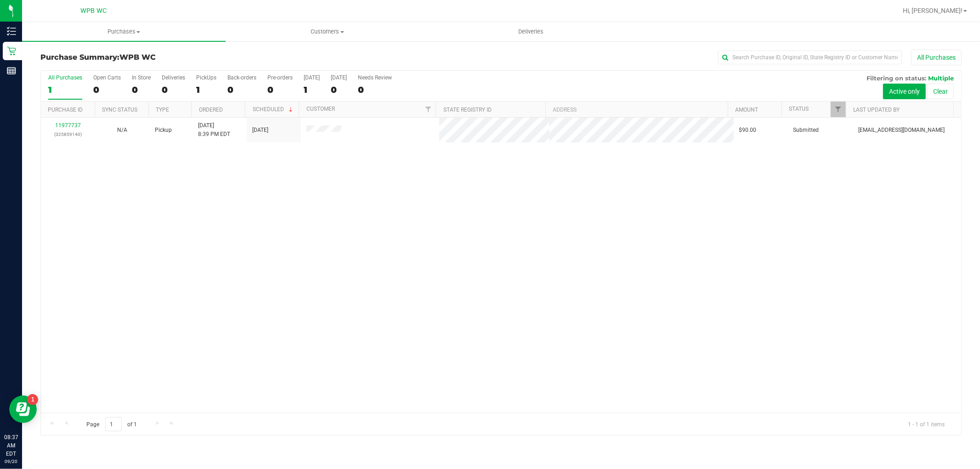 The width and height of the screenshot is (980, 469). What do you see at coordinates (65, 110) in the screenshot?
I see `a: Purchase ID` at bounding box center [65, 110].